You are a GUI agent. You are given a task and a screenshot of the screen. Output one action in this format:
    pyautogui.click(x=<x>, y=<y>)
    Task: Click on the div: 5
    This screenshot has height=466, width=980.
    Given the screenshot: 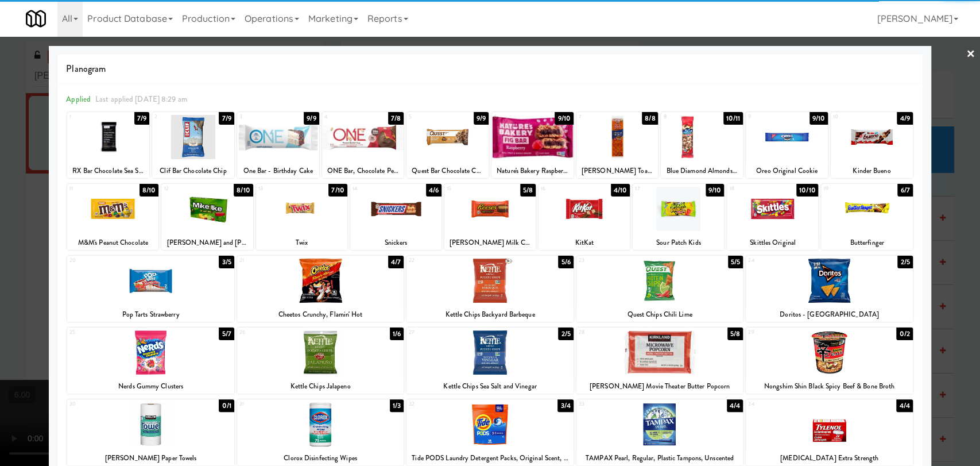 What is the action you would take?
    pyautogui.click(x=428, y=117)
    